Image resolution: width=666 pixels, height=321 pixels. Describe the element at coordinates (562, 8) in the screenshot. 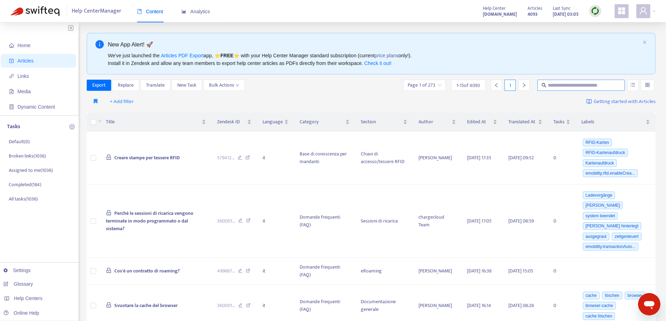

I see `span: Last Sync` at that location.